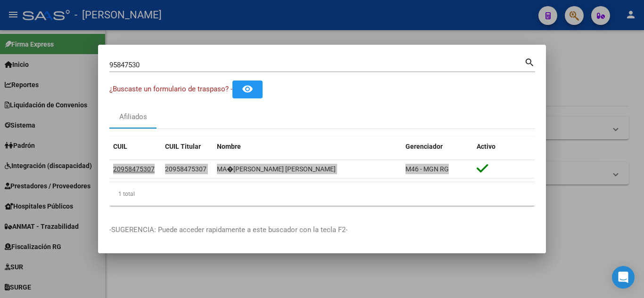 The image size is (644, 298). What do you see at coordinates (504, 146) in the screenshot?
I see `datatable-header-cell: Activo` at bounding box center [504, 146].